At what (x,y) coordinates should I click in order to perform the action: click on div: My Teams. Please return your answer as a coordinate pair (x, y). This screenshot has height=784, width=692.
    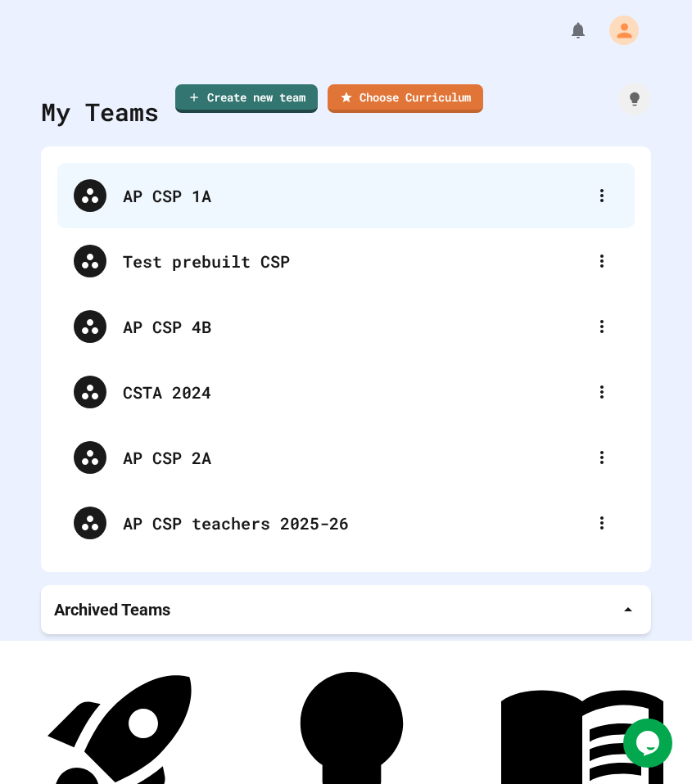
    Looking at the image, I should click on (100, 111).